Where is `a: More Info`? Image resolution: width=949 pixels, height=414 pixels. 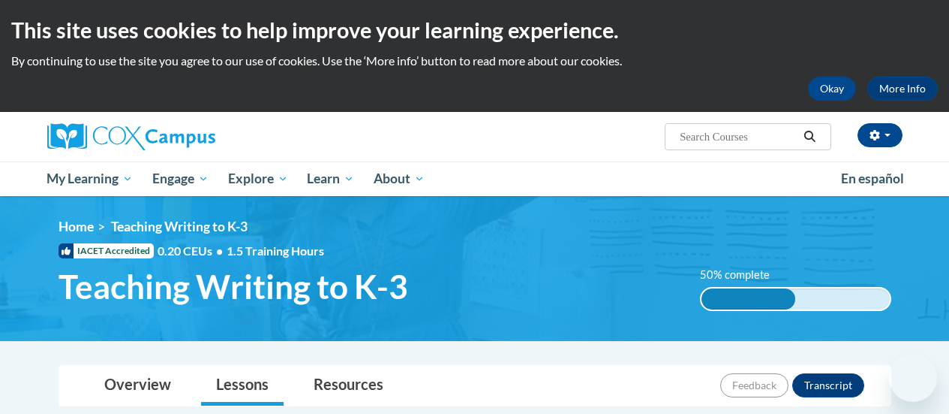 a: More Info is located at coordinates (903, 89).